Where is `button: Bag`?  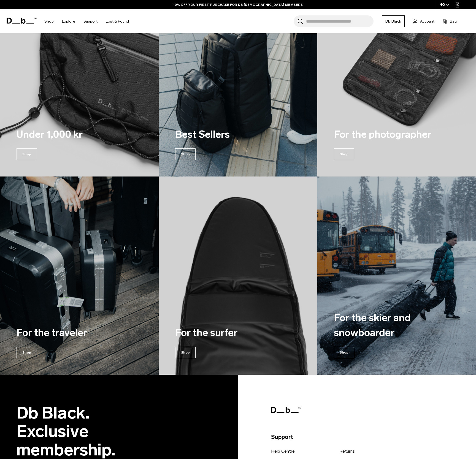 button: Bag is located at coordinates (450, 21).